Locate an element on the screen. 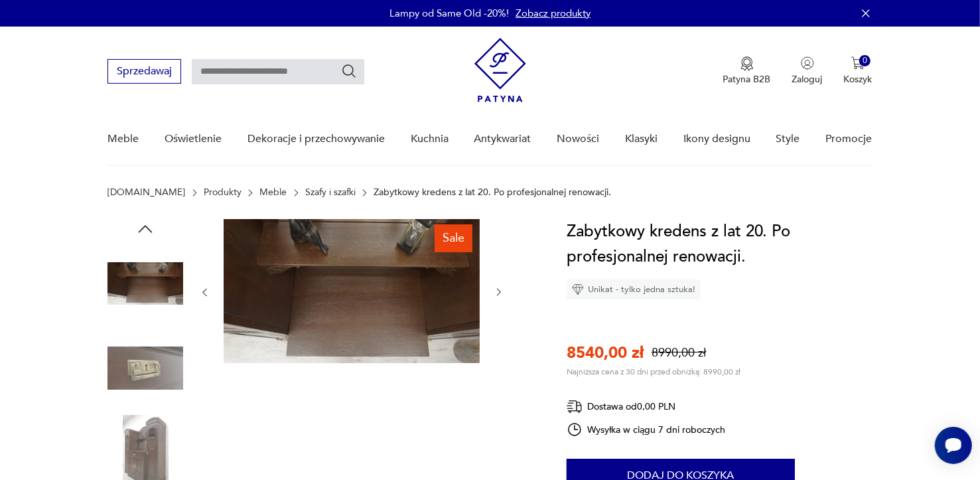  a: Zobacz produkty is located at coordinates (553, 13).